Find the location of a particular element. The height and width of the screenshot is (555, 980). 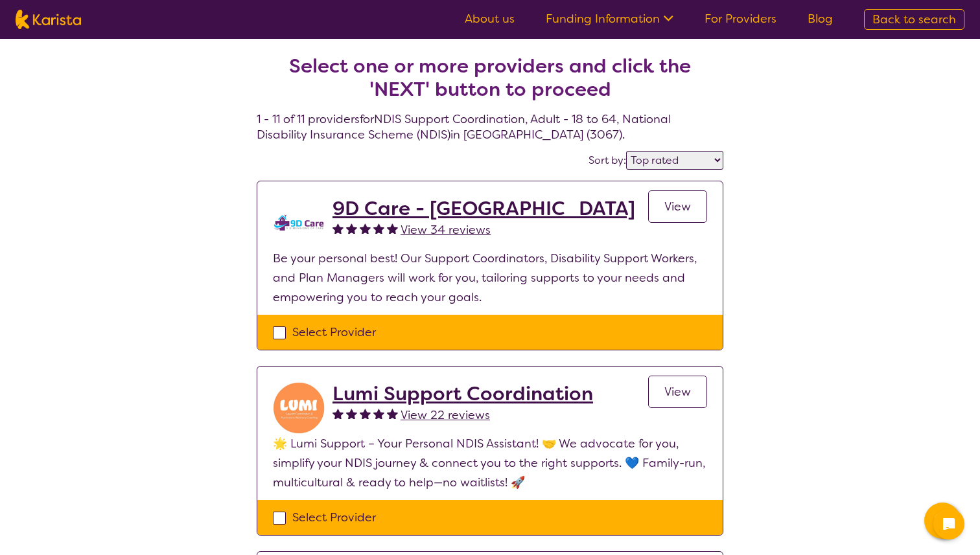

img: rybwu2dtdo40a3tyd2no.jpg is located at coordinates (299, 408).